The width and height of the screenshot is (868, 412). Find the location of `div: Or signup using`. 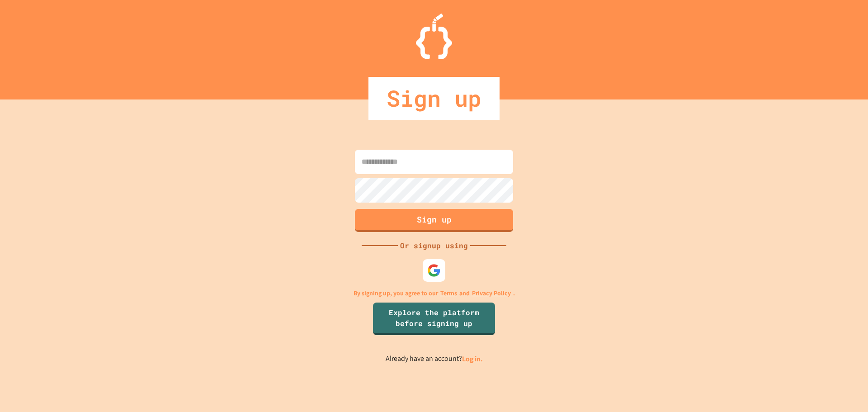

div: Or signup using is located at coordinates (434, 245).